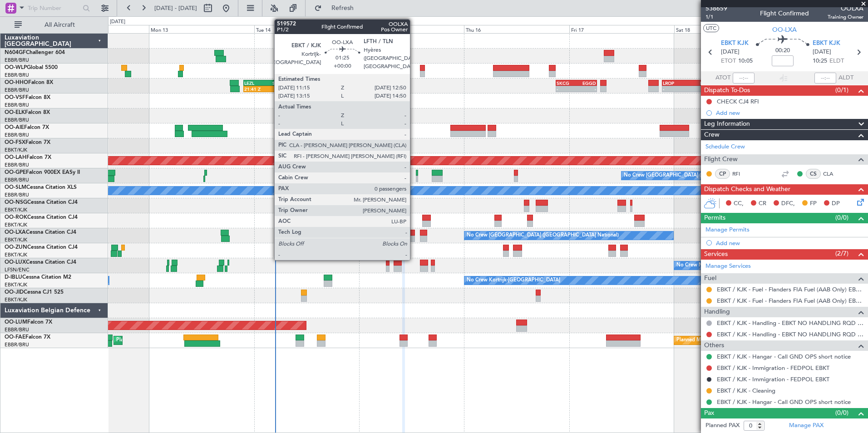 Image resolution: width=868 pixels, height=433 pixels. I want to click on button: Refresh, so click(338, 8).